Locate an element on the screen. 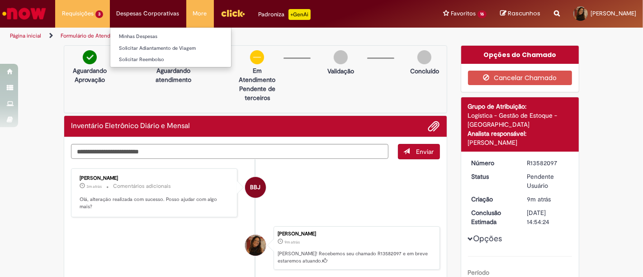 This screenshot has width=643, height=277. textarea: Digite sua mensagem aqui... is located at coordinates (230, 151).